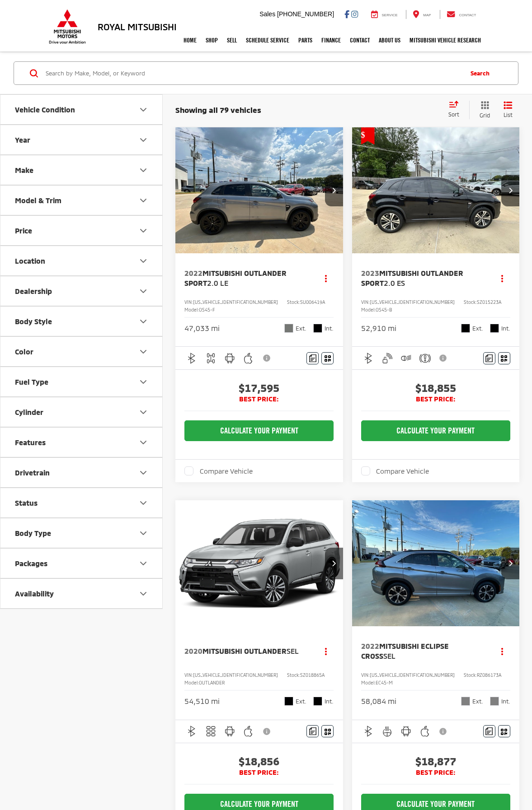 Image resolution: width=532 pixels, height=810 pixels. Describe the element at coordinates (435, 762) in the screenshot. I see `span: $18,877` at that location.